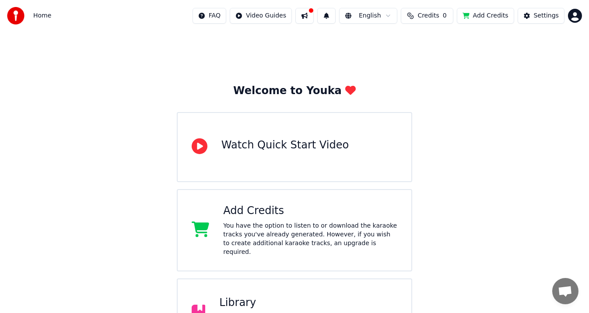 This screenshot has width=589, height=313. I want to click on span: Home, so click(42, 16).